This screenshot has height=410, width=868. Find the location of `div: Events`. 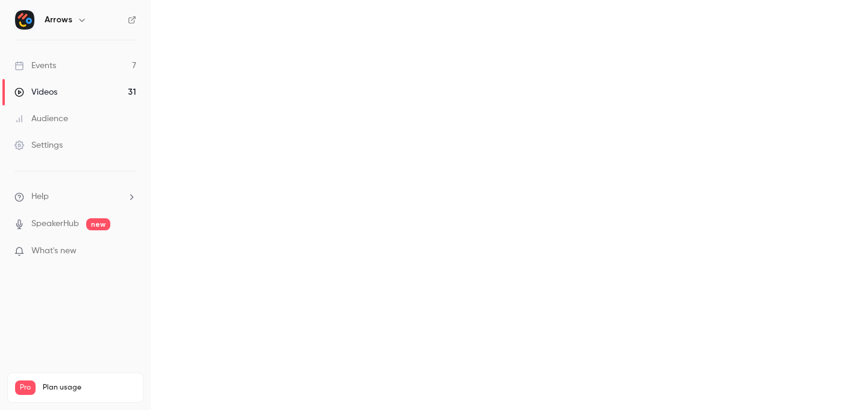

div: Events is located at coordinates (35, 66).